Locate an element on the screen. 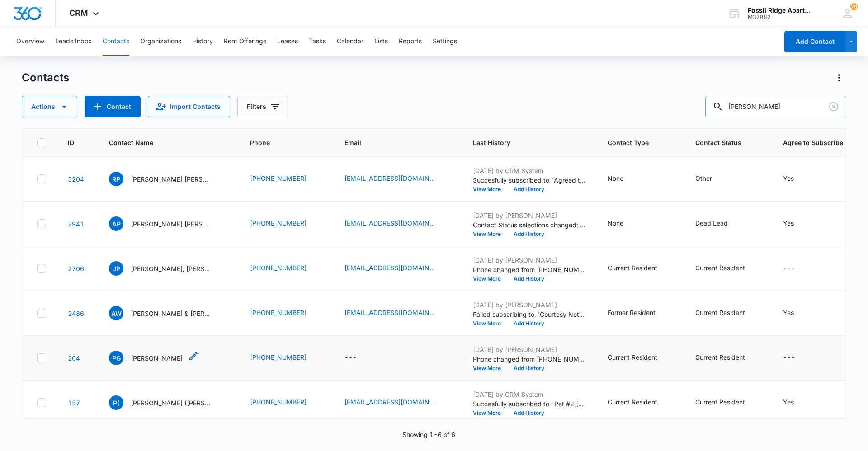 This screenshot has height=451, width=868. button: History is located at coordinates (202, 42).